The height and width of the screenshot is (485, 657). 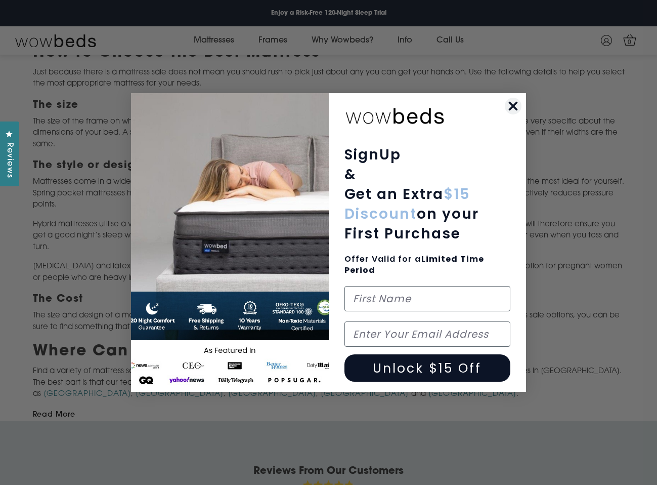 What do you see at coordinates (407, 204) in the screenshot?
I see `span: $15 Discount` at bounding box center [407, 204].